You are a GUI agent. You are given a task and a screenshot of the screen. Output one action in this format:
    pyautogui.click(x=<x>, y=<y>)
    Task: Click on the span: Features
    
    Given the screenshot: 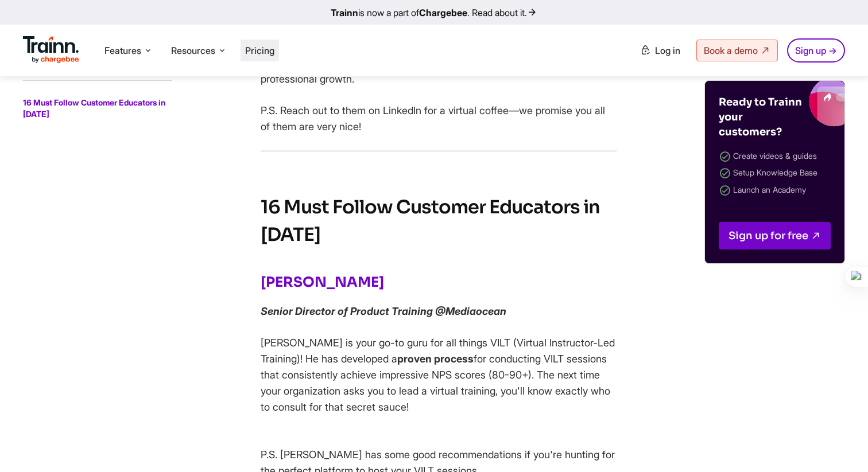 What is the action you would take?
    pyautogui.click(x=123, y=51)
    